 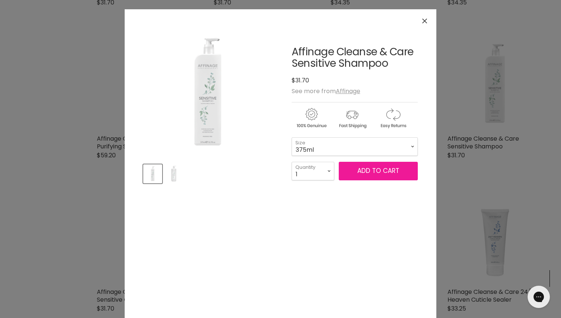 What do you see at coordinates (300, 80) in the screenshot?
I see `span: $31.70` at bounding box center [300, 80].